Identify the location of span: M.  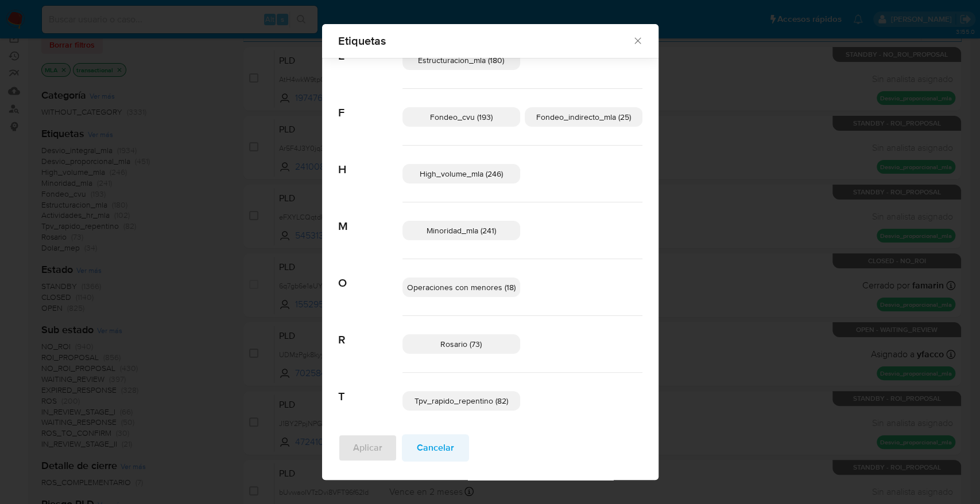
(371, 218).